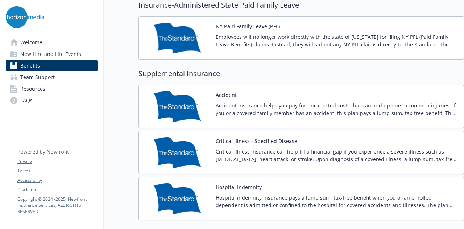  What do you see at coordinates (30, 66) in the screenshot?
I see `span: Benefits` at bounding box center [30, 66].